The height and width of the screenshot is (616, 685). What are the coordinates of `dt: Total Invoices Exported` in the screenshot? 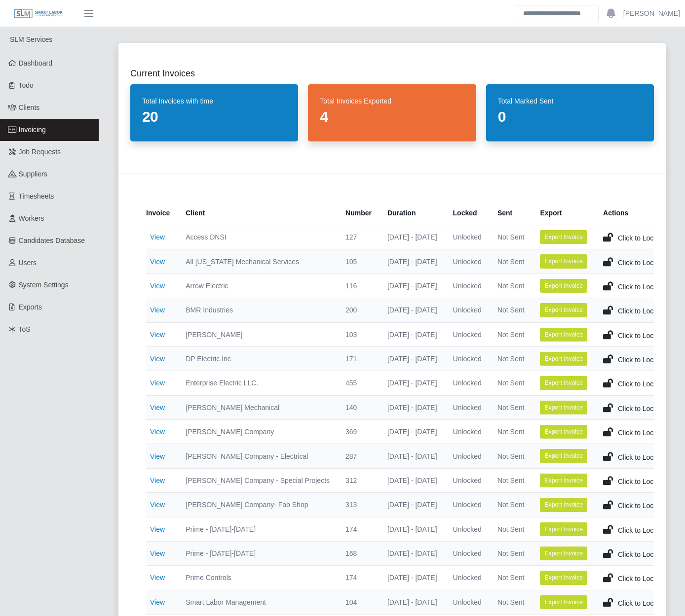 It's located at (392, 101).